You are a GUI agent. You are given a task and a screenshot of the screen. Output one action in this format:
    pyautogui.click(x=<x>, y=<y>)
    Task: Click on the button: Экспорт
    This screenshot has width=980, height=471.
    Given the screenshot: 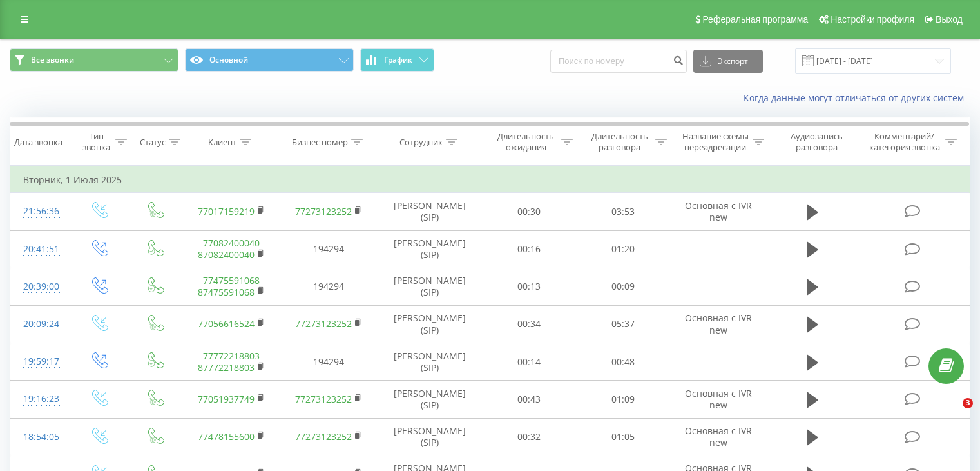 What is the action you would take?
    pyautogui.click(x=728, y=61)
    